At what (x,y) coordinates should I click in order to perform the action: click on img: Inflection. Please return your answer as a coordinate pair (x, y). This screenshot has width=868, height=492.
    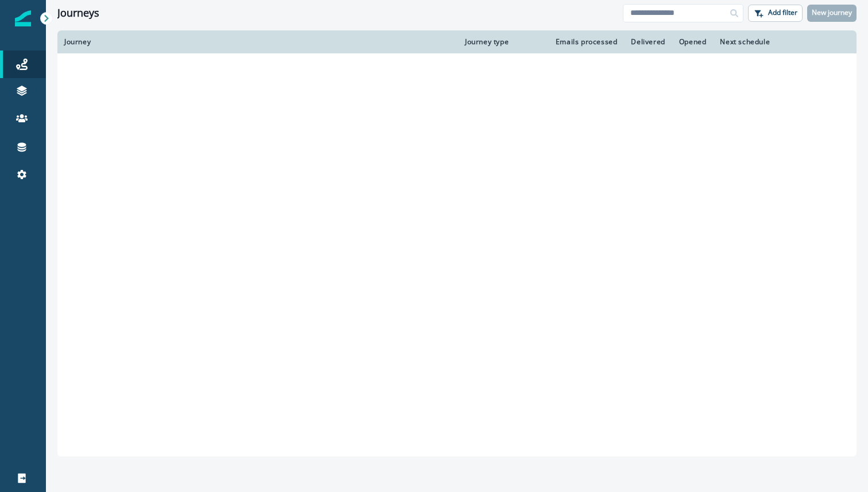
    Looking at the image, I should click on (23, 18).